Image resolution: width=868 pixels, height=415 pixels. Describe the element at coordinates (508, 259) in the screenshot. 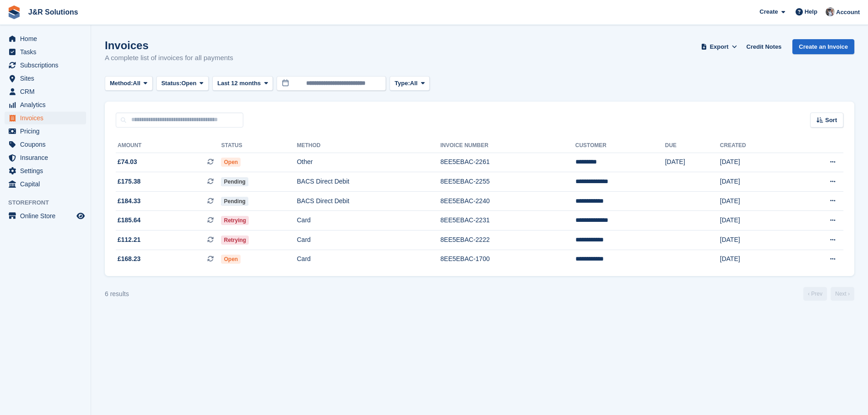

I see `td: 8EE5EBAC-1700` at that location.